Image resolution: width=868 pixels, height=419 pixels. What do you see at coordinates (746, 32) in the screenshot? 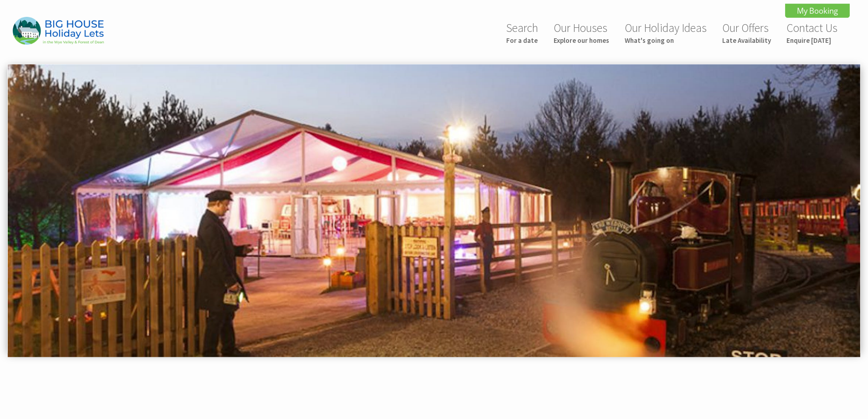
I see `a: Our OffersLate Availability` at bounding box center [746, 32].